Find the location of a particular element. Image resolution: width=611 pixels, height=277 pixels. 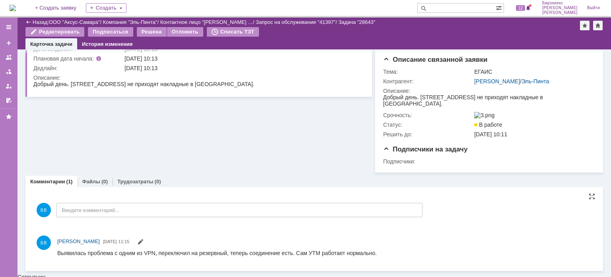

div: Срочность: is located at coordinates (428, 115).